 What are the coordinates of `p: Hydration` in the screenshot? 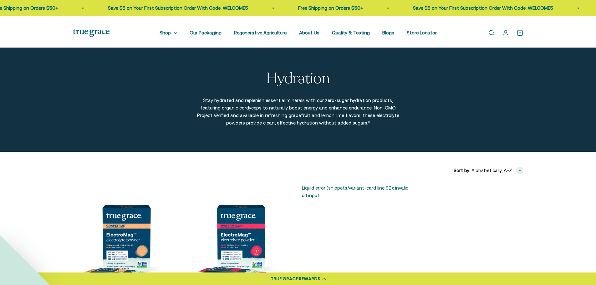 It's located at (298, 78).